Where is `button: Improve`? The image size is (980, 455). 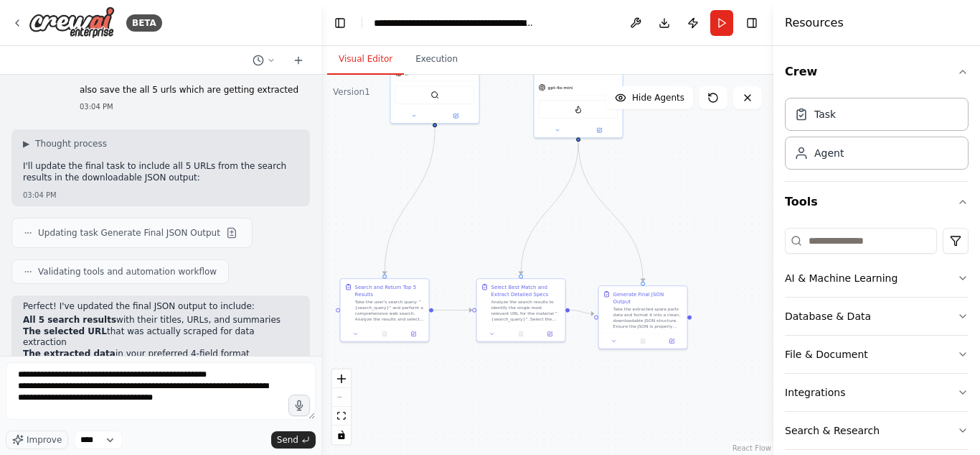 button: Improve is located at coordinates (37, 440).